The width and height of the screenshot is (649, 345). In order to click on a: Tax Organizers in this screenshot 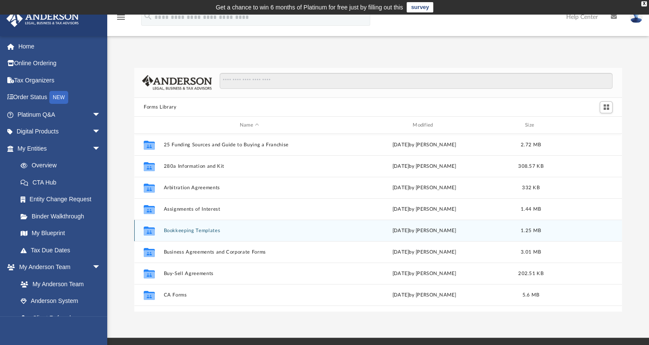, I will do `click(60, 80)`.